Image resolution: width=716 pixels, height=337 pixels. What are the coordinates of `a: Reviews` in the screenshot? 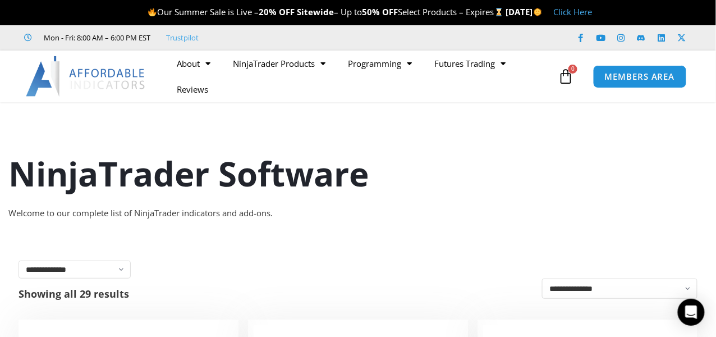 It's located at (193, 89).